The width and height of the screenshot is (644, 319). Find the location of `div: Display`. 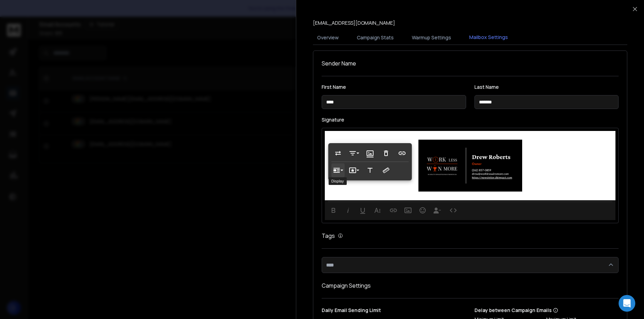

div: Display is located at coordinates (338, 181).